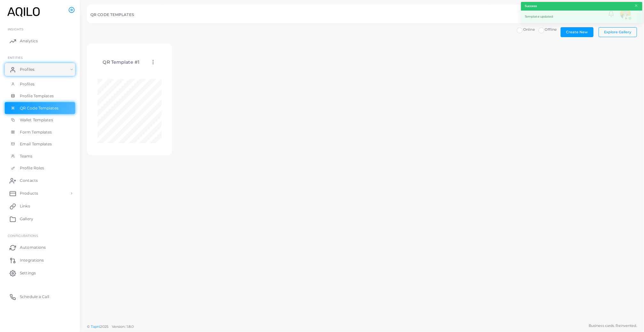 The width and height of the screenshot is (644, 332). I want to click on span: QR Code Templates, so click(39, 108).